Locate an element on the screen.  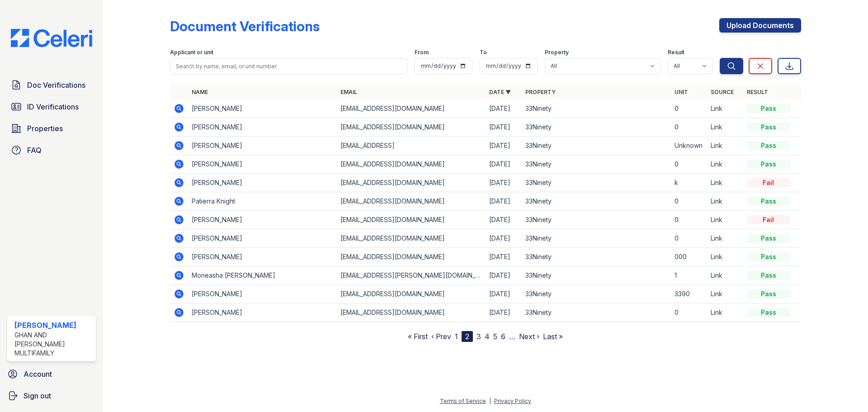
a: Email is located at coordinates (349, 92).